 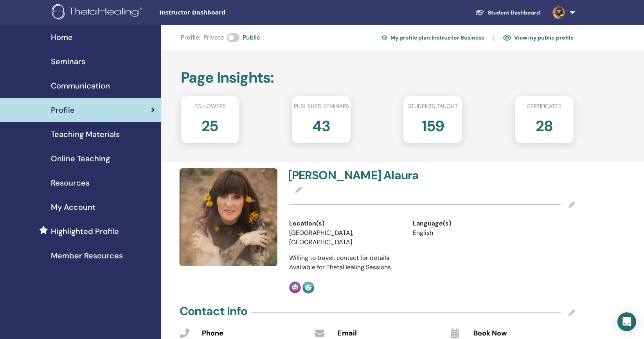 What do you see at coordinates (63, 110) in the screenshot?
I see `span: Profile` at bounding box center [63, 110].